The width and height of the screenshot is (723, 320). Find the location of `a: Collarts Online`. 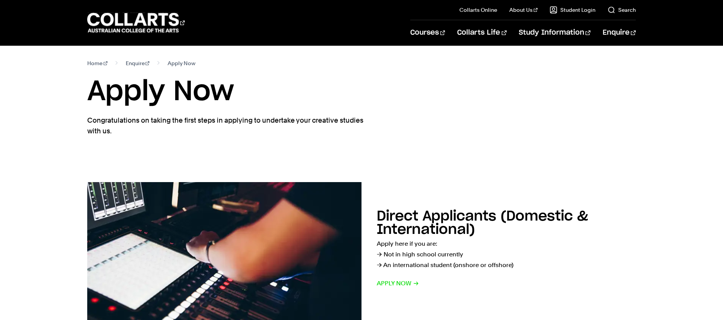

a: Collarts Online is located at coordinates (478, 10).